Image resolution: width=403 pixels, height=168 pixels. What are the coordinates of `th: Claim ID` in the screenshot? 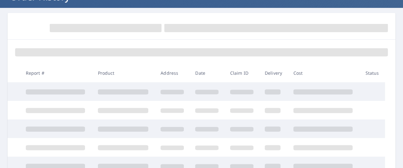 It's located at (242, 73).